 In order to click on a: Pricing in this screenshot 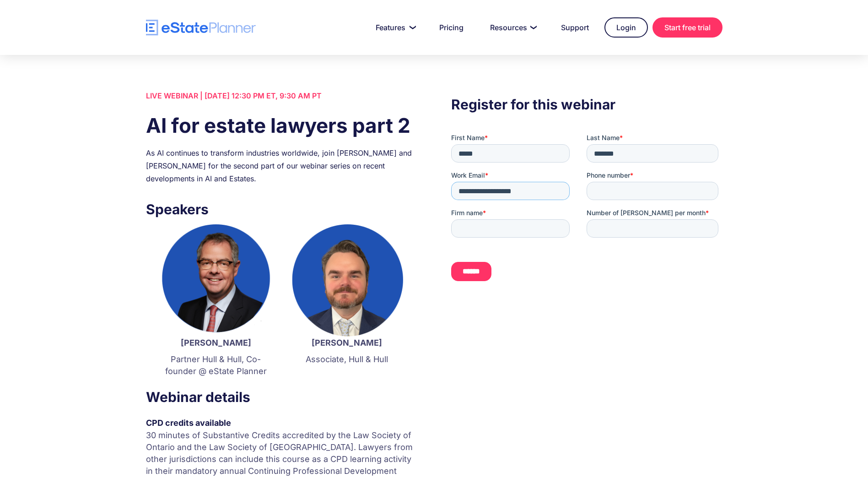, I will do `click(451, 28)`.